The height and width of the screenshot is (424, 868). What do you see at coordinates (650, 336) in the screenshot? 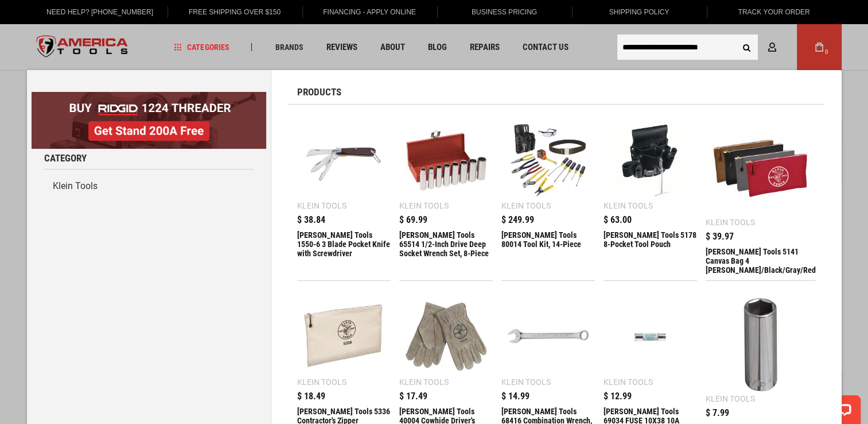
I see `img: Klein Tools 69034 FUSE 10X38 10A 1000V-MM600/700` at bounding box center [650, 336].